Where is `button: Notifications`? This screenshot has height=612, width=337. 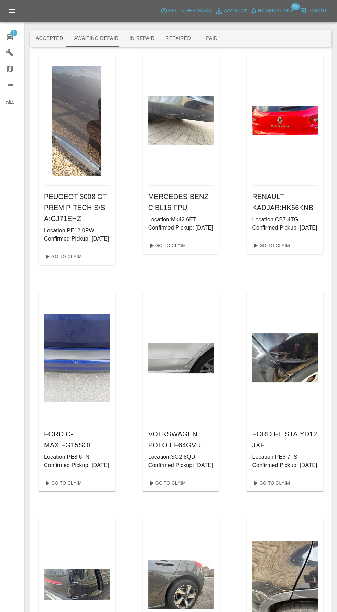
button: Notifications is located at coordinates (272, 11).